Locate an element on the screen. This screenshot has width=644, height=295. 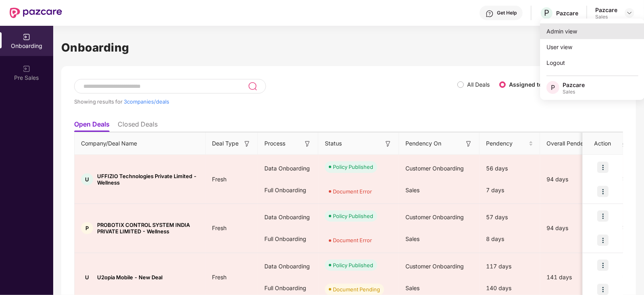
span: 3 companies/deals is located at coordinates (146, 102).